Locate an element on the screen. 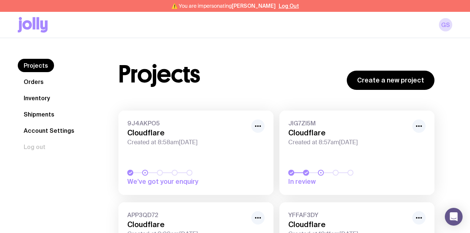 This screenshot has width=470, height=233. span: JIG7ZI5M is located at coordinates (348, 123).